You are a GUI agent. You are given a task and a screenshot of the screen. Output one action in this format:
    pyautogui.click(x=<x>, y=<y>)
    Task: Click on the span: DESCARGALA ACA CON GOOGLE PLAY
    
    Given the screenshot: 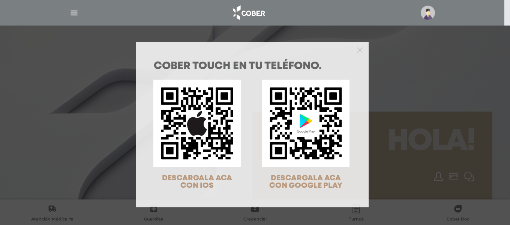 What is the action you would take?
    pyautogui.click(x=306, y=182)
    